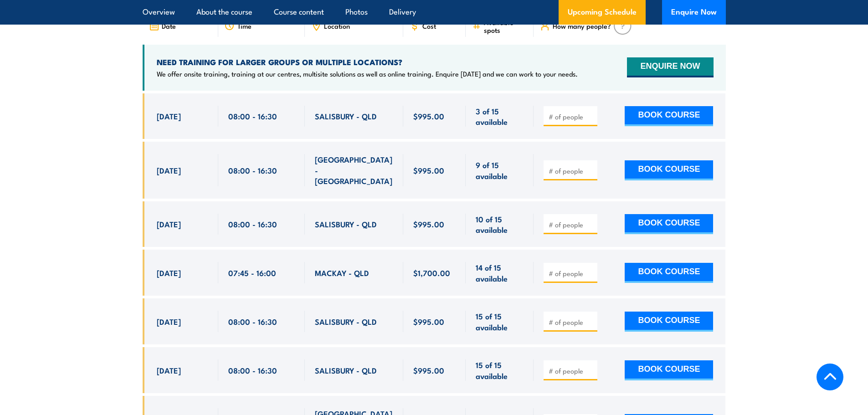  Describe the element at coordinates (670, 68) in the screenshot. I see `button: ENQUIRE NOW` at that location.